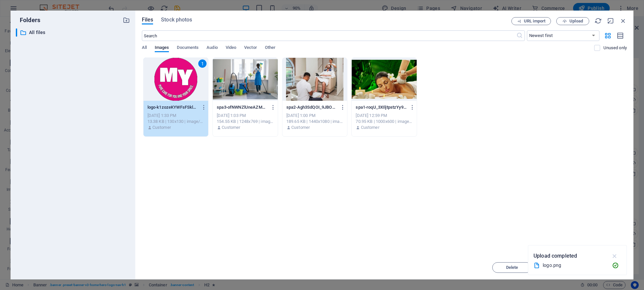 The height and width of the screenshot is (290, 644). Describe the element at coordinates (231, 48) in the screenshot. I see `span: Video` at that location.